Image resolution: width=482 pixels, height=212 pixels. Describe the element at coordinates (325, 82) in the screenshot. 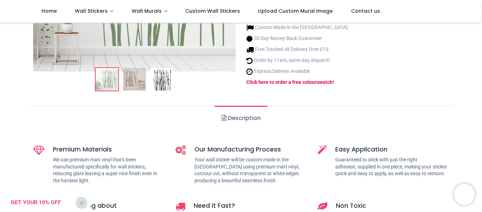

I see `strong: swatch` at that location.